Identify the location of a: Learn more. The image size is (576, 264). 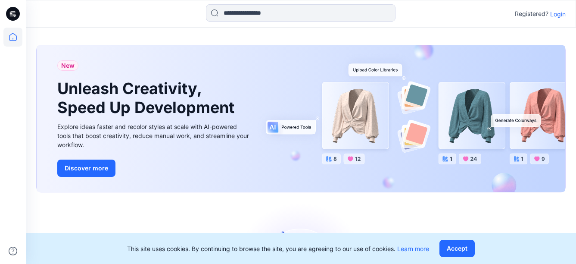
(413, 248).